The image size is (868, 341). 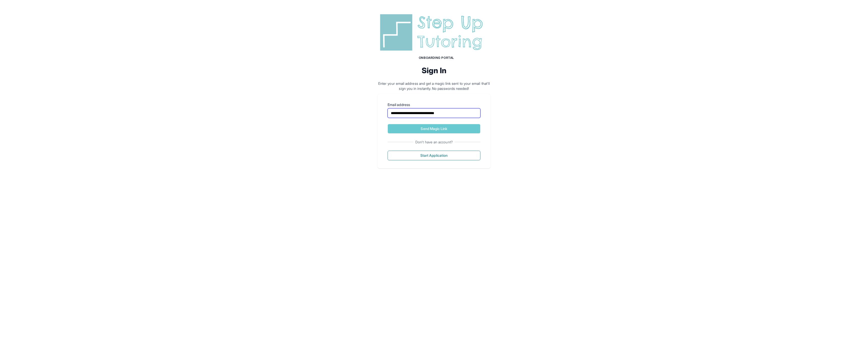 What do you see at coordinates (434, 142) in the screenshot?
I see `span: Don't have an account?` at bounding box center [434, 142].